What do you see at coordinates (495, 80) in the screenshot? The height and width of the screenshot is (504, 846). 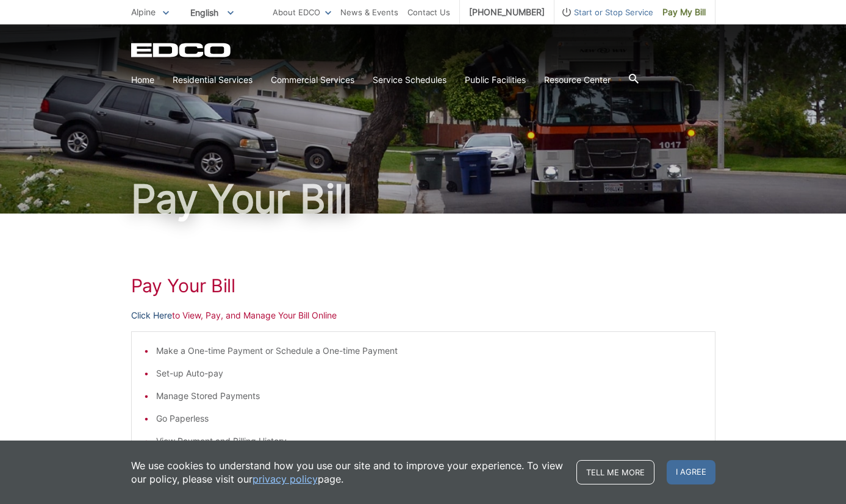 I see `a: Public Facilities` at bounding box center [495, 80].